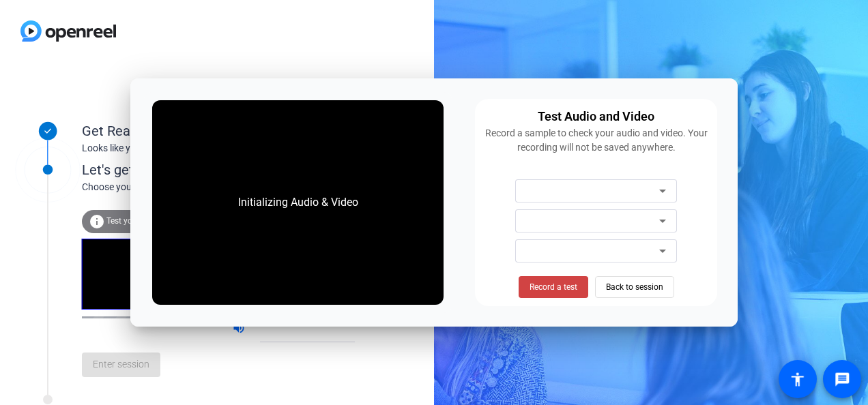  I want to click on span: Back to session, so click(635, 287).